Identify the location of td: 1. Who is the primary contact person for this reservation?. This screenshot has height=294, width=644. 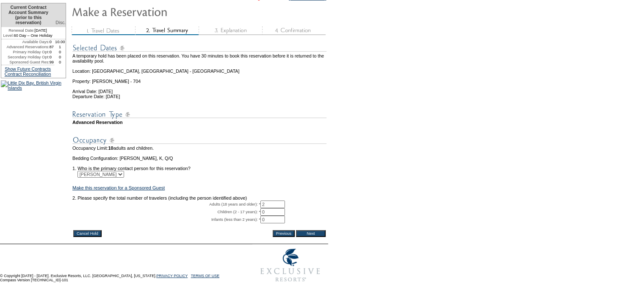
(200, 165).